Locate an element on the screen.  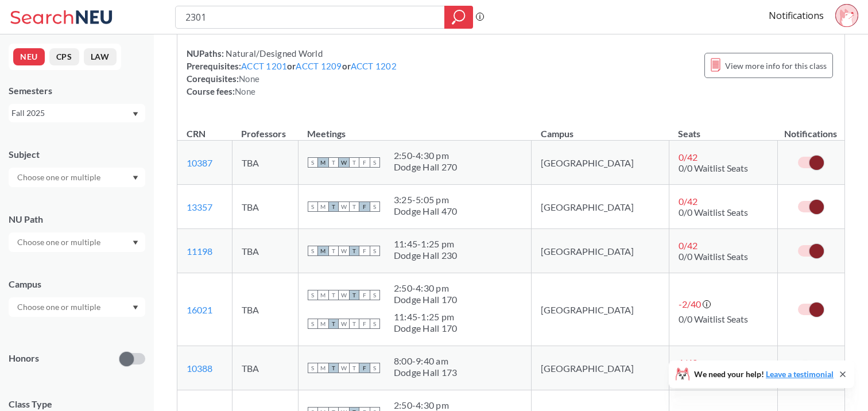
div: Subject is located at coordinates (77, 155).